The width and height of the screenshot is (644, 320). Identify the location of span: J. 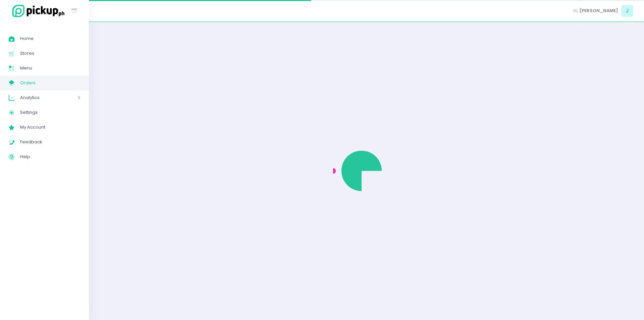
(627, 10).